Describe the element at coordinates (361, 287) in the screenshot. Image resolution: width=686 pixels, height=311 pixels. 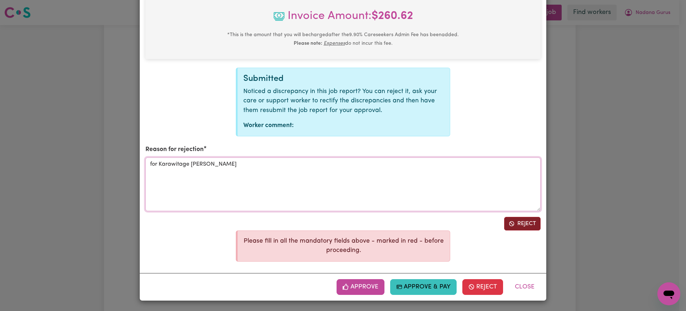
I see `button: Approve` at that location.